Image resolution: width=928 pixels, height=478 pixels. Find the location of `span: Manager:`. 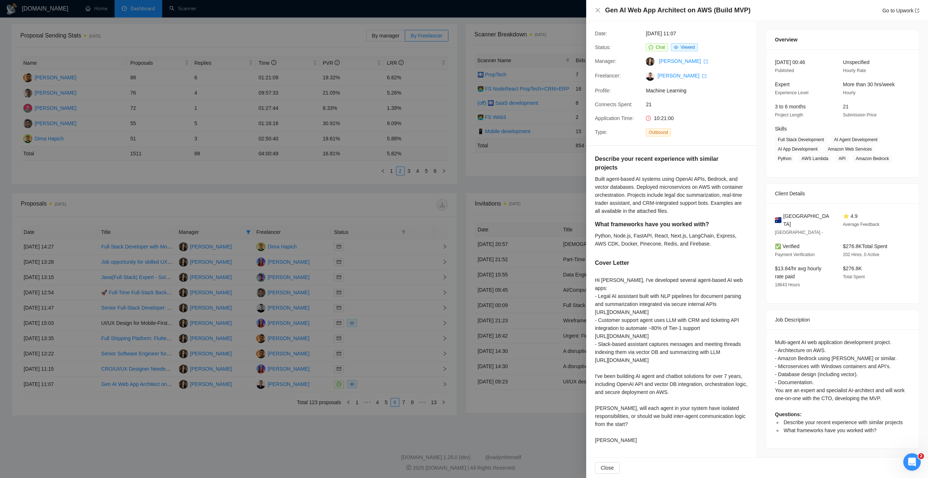

span: Manager: is located at coordinates (605, 61).